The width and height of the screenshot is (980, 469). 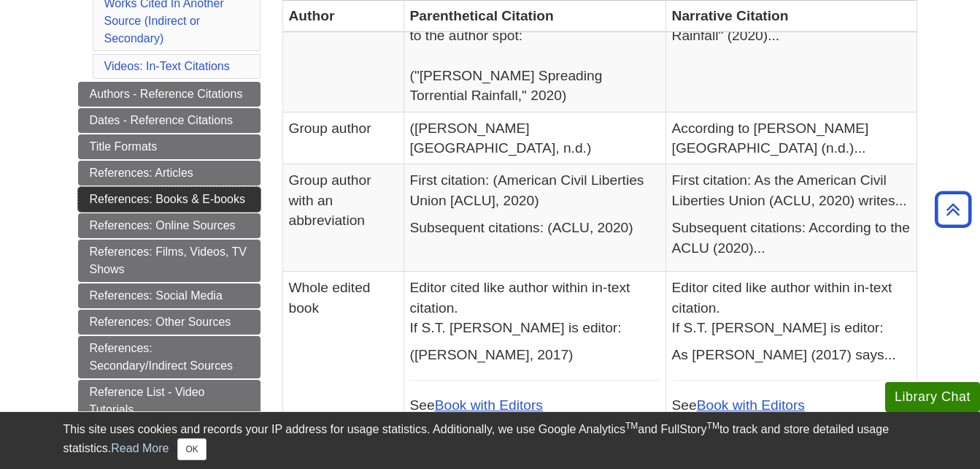 I want to click on a: Read More, so click(x=139, y=448).